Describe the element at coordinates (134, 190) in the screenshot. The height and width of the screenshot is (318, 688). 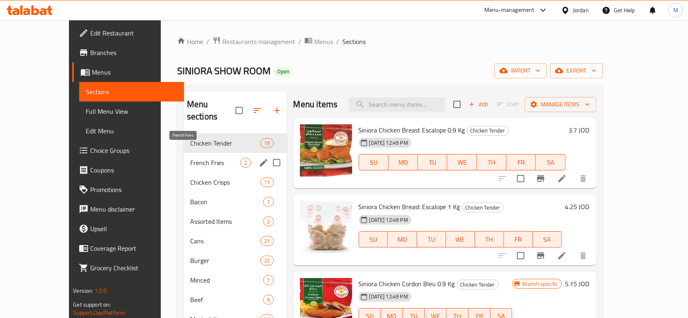
I see `span: Promotions` at that location.